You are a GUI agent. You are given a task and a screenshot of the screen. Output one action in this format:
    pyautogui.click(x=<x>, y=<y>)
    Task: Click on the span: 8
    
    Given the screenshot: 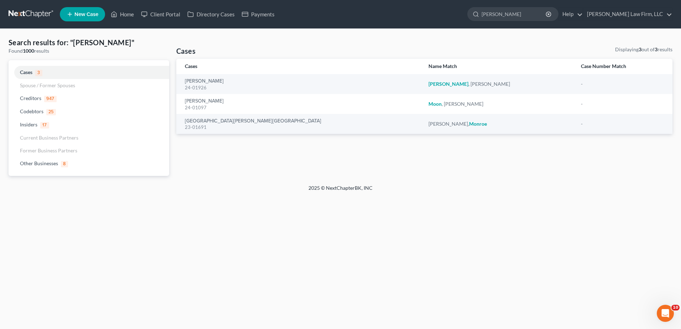 What is the action you would take?
    pyautogui.click(x=64, y=164)
    